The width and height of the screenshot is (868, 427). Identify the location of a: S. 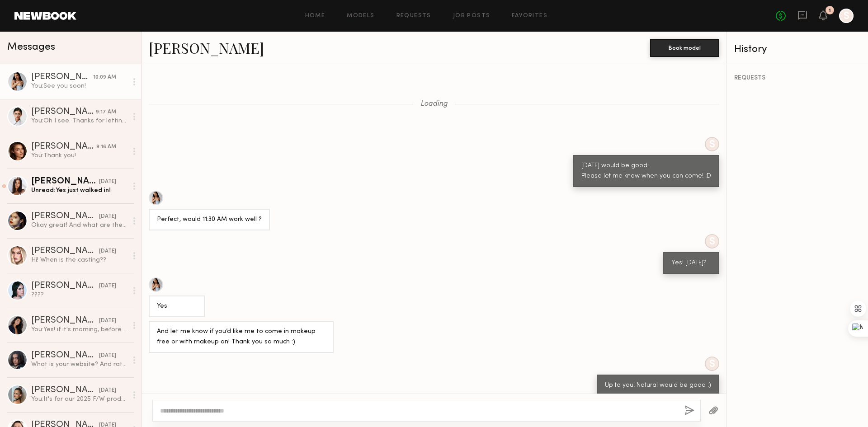
(846, 16).